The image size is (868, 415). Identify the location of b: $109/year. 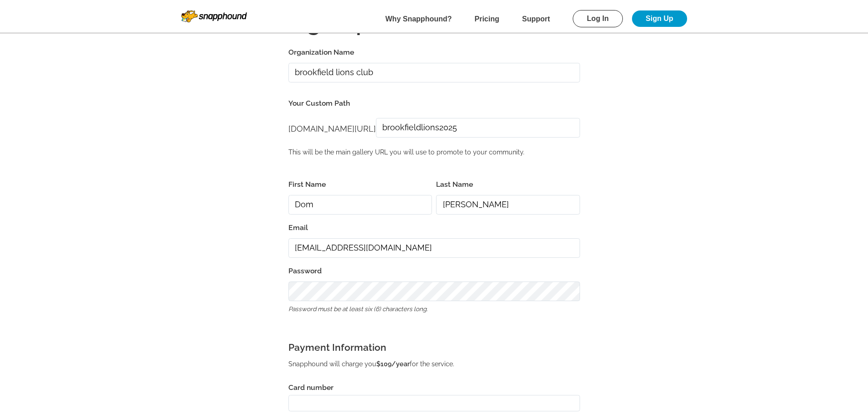
(393, 363).